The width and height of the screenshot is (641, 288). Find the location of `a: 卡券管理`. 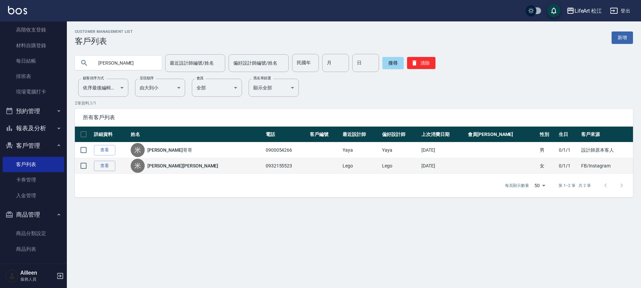

a: 卡券管理 is located at coordinates (33, 180).